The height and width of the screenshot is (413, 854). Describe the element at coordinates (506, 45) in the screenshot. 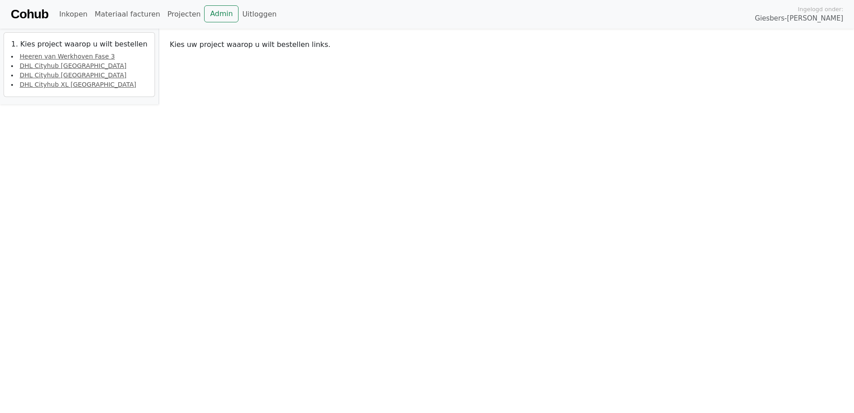

I see `p: Kies uw project waarop u wilt bestellen links.` at that location.